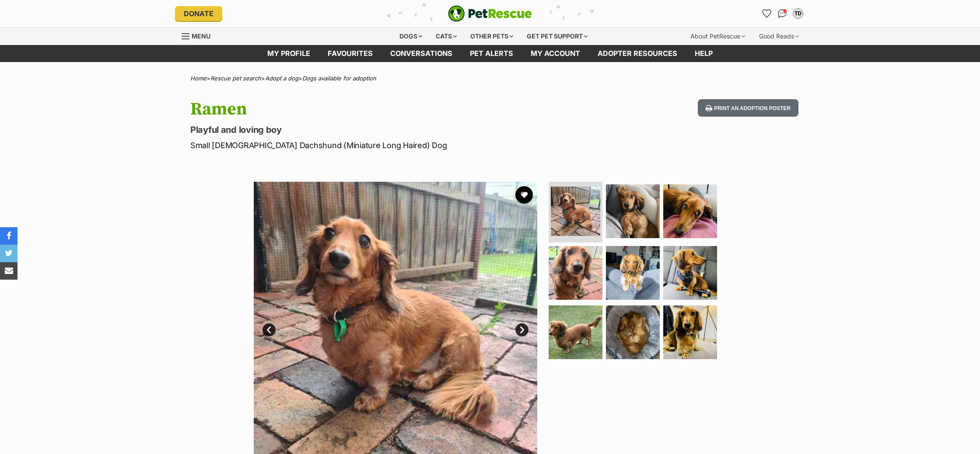 This screenshot has width=980, height=454. I want to click on div: Get pet support, so click(557, 37).